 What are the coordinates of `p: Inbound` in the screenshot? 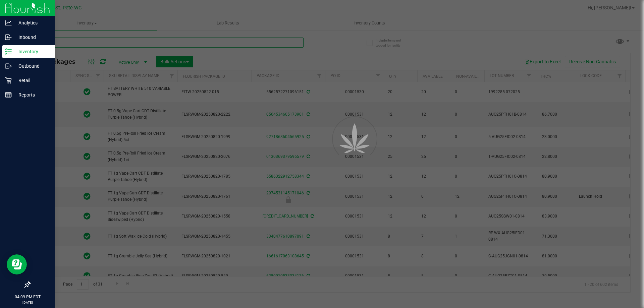 It's located at (32, 37).